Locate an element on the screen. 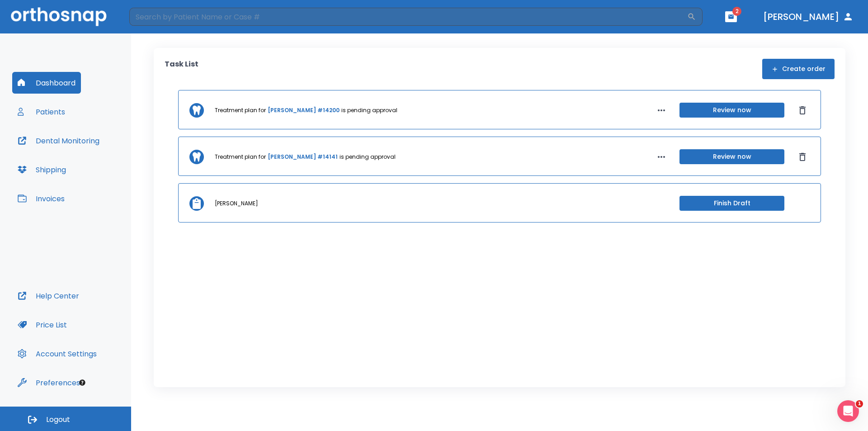  a: Price List is located at coordinates (42, 325).